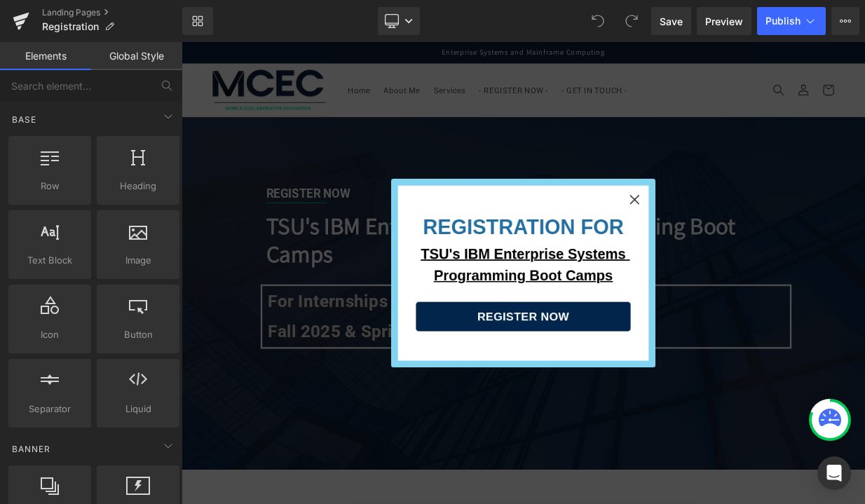 The height and width of the screenshot is (504, 865). I want to click on span: TSU's IBM Enterprise Systems Programming Boot Camps, so click(427, 276).